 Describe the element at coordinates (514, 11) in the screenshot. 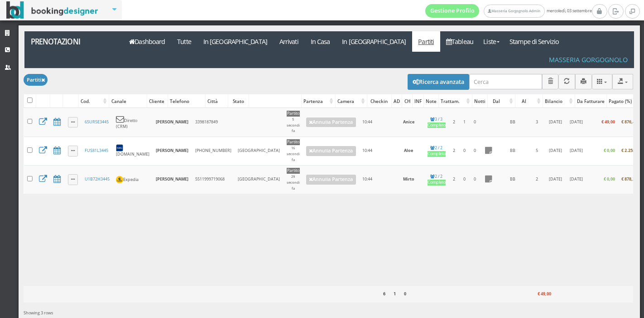

I see `a: Masseria Gorgognolo Admin` at that location.